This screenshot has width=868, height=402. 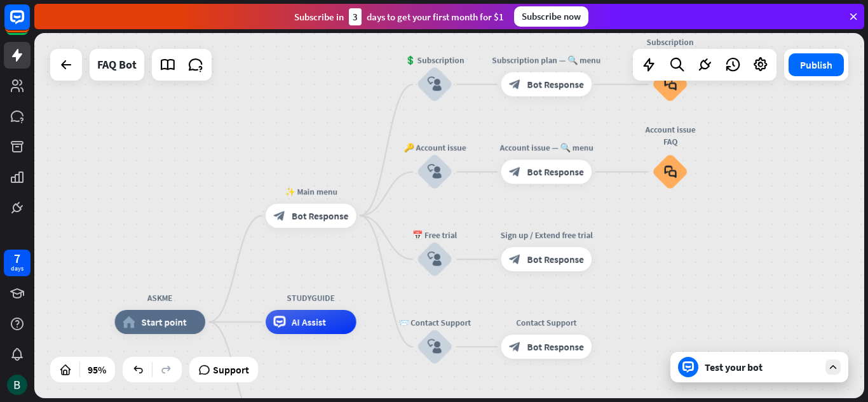 What do you see at coordinates (311, 297) in the screenshot?
I see `div: STUDYGUIDE` at bounding box center [311, 297].